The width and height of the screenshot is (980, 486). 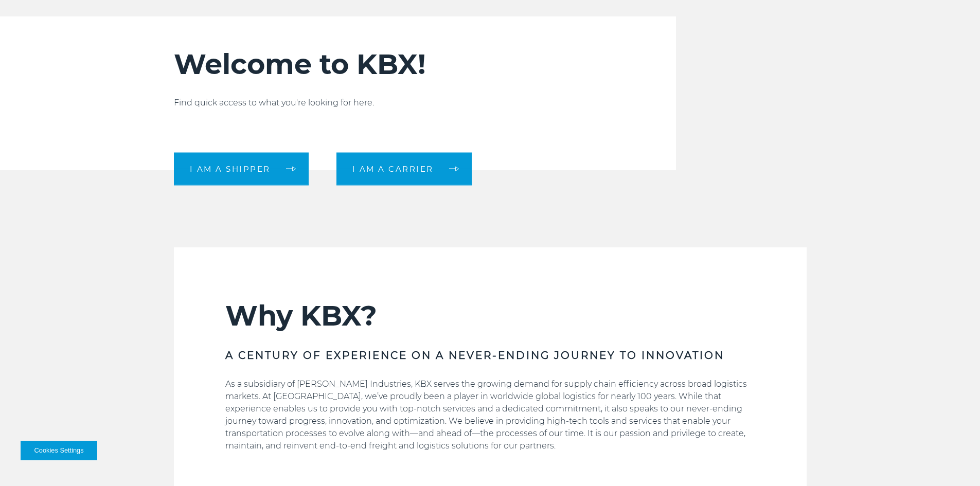 What do you see at coordinates (59, 451) in the screenshot?
I see `button: Cookies Settings` at bounding box center [59, 451].